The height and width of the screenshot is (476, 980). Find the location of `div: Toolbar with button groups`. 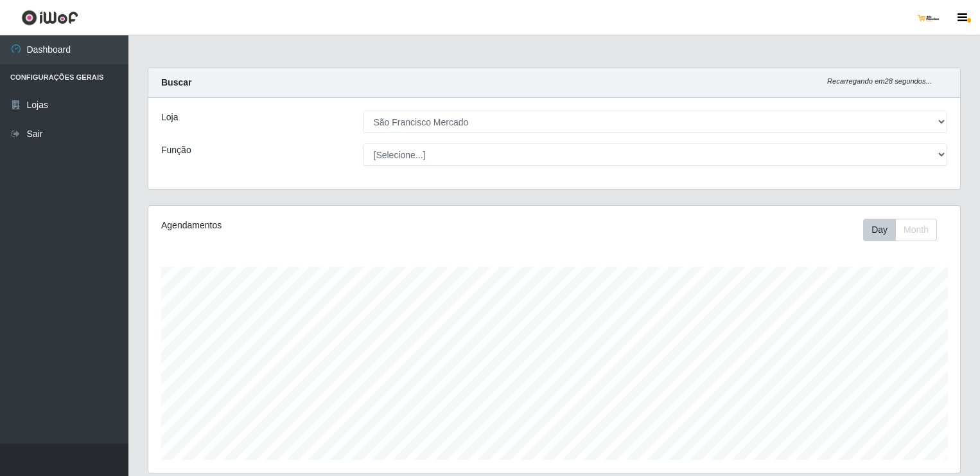

div: Toolbar with button groups is located at coordinates (905, 229).